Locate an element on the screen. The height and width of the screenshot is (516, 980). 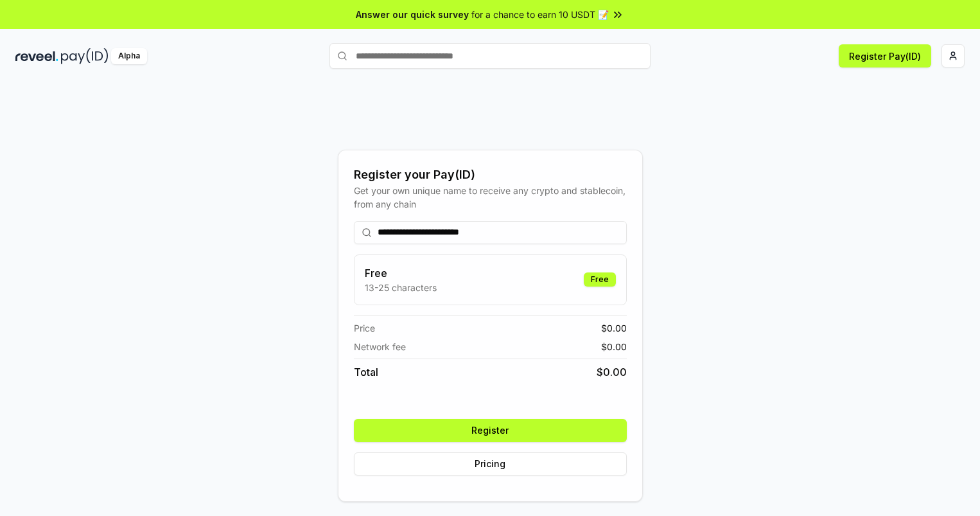
button: Register Pay(ID) is located at coordinates (885, 56).